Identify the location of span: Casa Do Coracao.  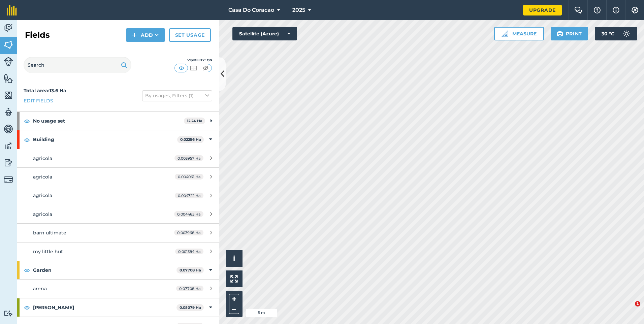
(251, 10).